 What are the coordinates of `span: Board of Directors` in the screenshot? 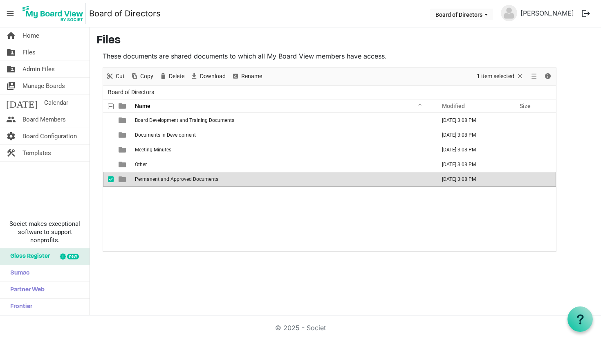 It's located at (131, 92).